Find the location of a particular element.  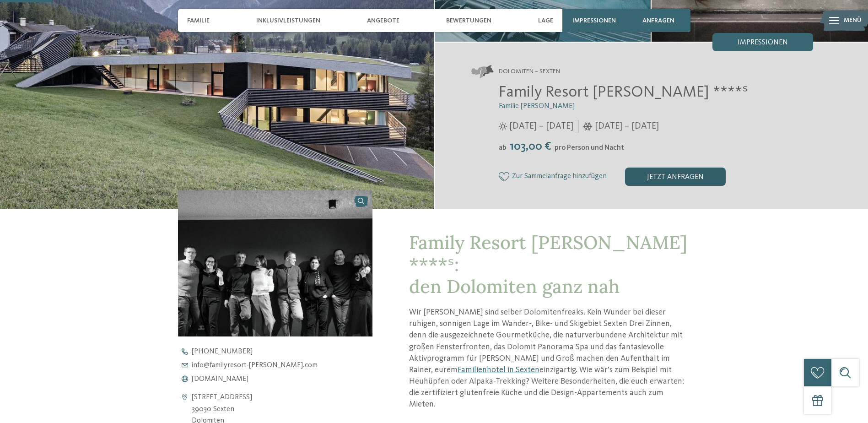

div: jetzt anfragen is located at coordinates (675, 177).